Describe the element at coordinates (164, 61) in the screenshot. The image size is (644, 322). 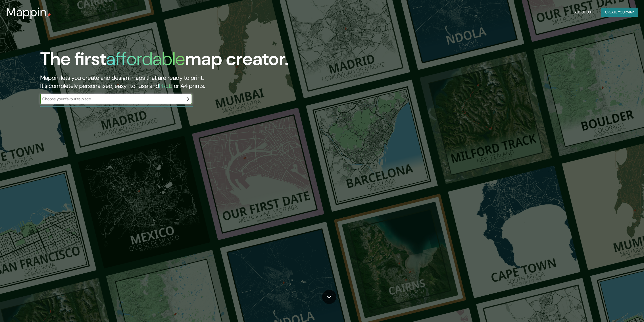
I see `h1: The first map creator.` at that location.